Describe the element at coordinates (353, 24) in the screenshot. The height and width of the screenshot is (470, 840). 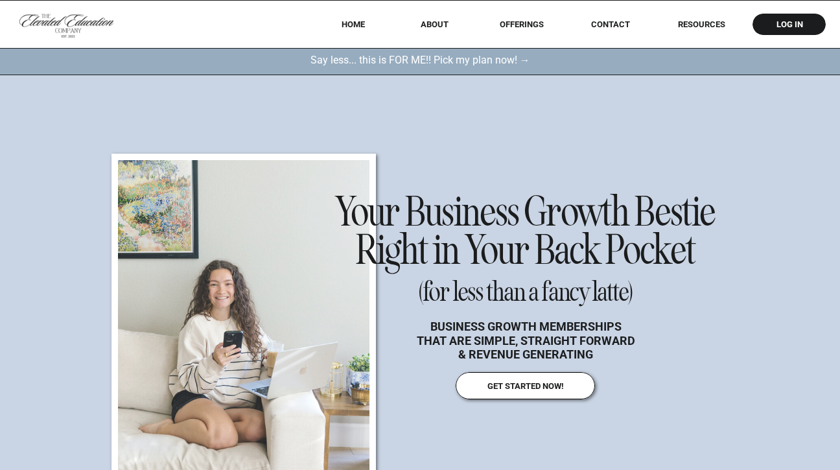
I see `a: HOME` at that location.